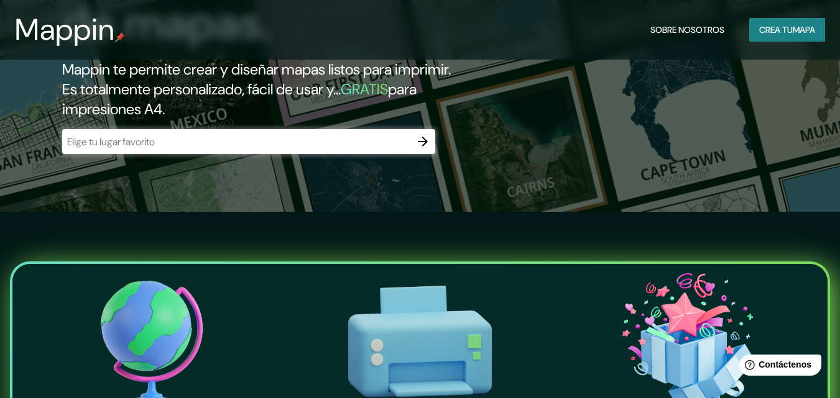  Describe the element at coordinates (65, 29) in the screenshot. I see `font: Mappin` at that location.